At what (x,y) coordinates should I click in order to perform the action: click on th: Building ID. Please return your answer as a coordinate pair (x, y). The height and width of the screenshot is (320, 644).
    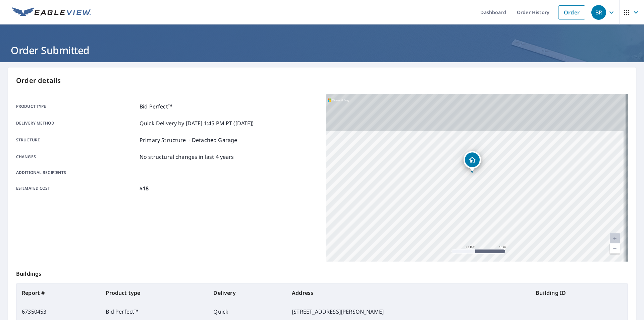
    Looking at the image, I should click on (579, 293).